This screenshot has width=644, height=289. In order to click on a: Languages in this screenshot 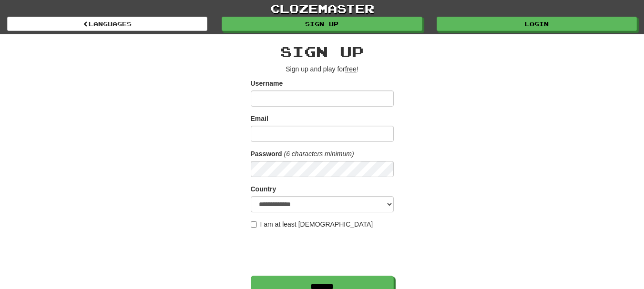, I will do `click(107, 24)`.